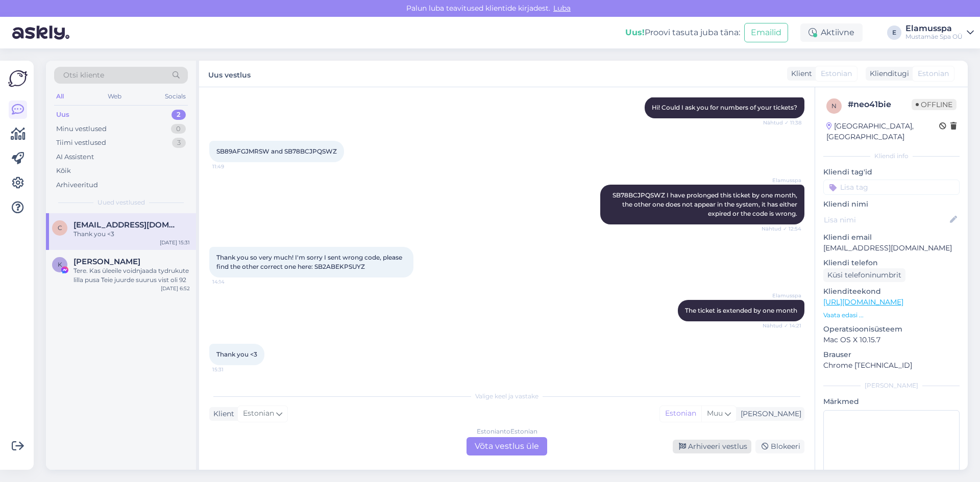 The width and height of the screenshot is (980, 482). Describe the element at coordinates (63, 171) in the screenshot. I see `div: Kõik` at that location.